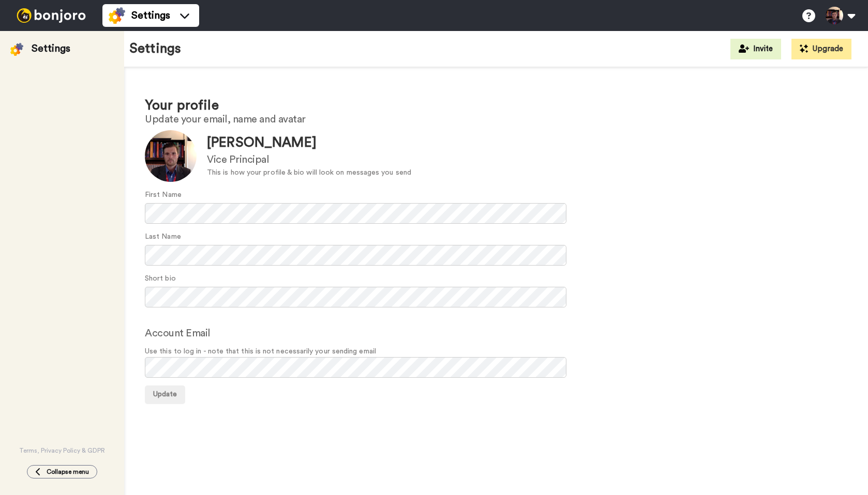 This screenshot has width=868, height=495. I want to click on h1: Settings, so click(155, 48).